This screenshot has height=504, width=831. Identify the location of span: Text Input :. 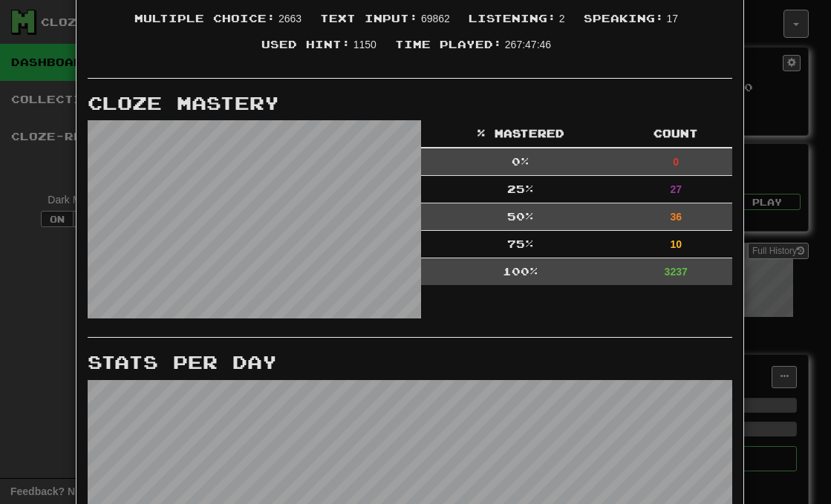
(369, 18).